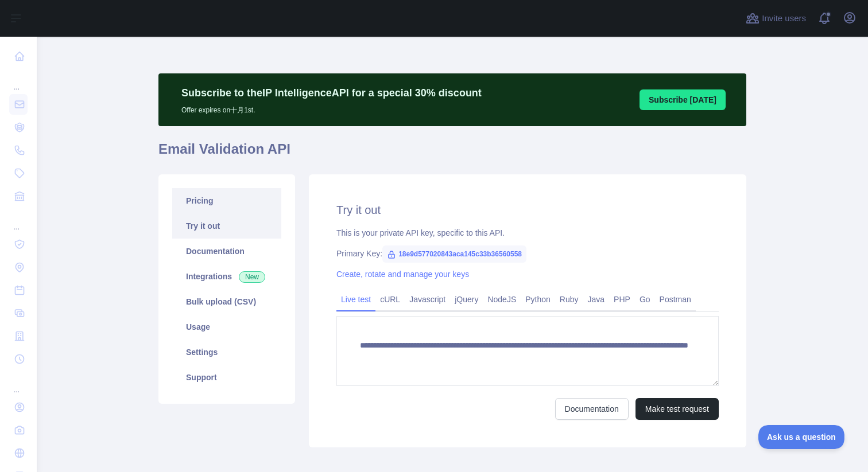  I want to click on a: Live test, so click(356, 300).